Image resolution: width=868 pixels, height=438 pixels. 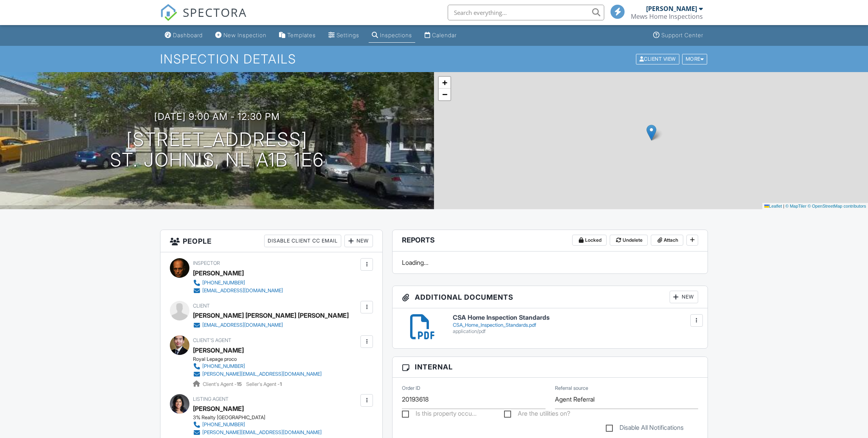 What do you see at coordinates (188, 35) in the screenshot?
I see `div: Dashboard` at bounding box center [188, 35].